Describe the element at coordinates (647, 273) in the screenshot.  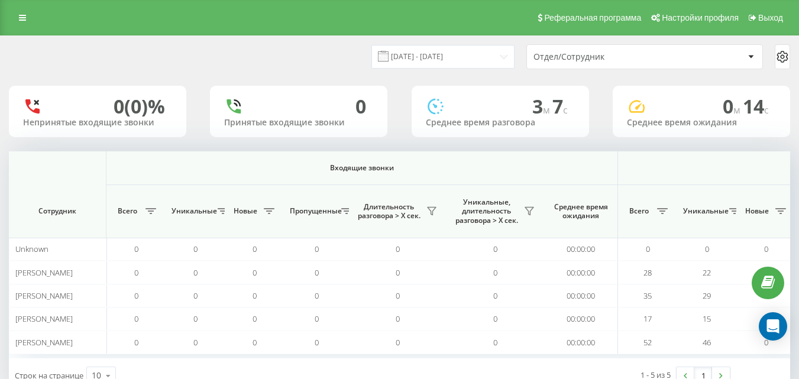
I see `span: 28` at that location.